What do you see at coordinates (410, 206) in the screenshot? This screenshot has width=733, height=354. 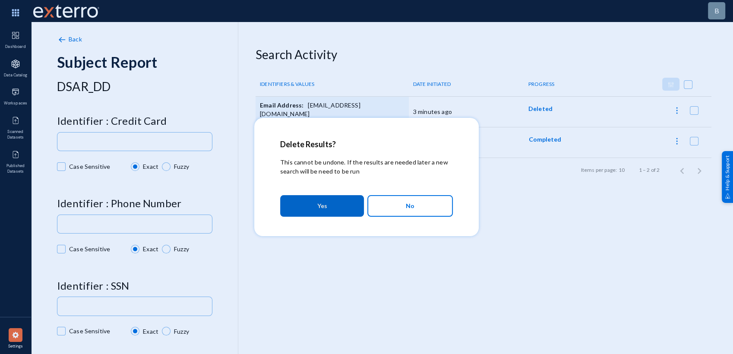 I see `button: No` at bounding box center [410, 206].